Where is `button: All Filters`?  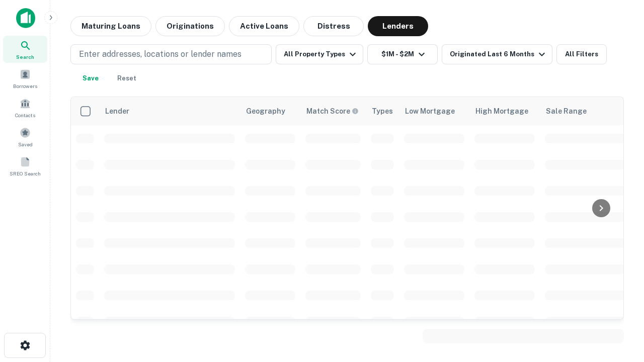 button: All Filters is located at coordinates (582, 54).